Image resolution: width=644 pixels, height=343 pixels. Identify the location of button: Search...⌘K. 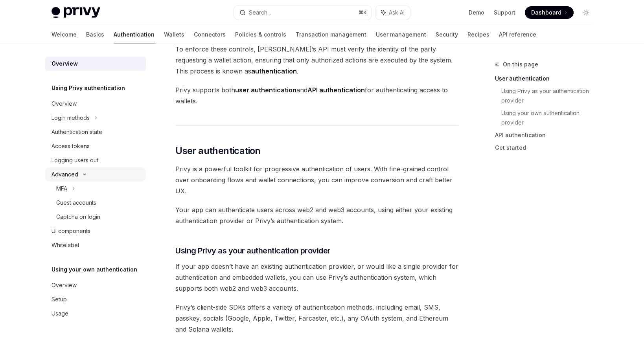
(303, 13).